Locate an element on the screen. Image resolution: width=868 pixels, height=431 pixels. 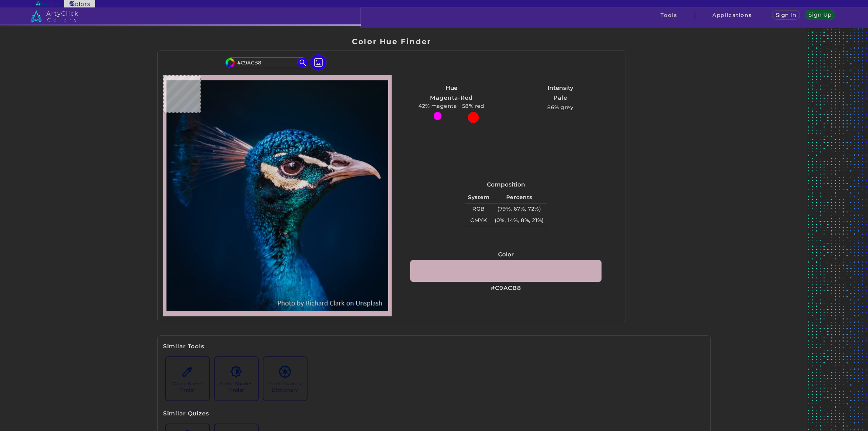
h3: #C9ACB8 is located at coordinates (505, 288).